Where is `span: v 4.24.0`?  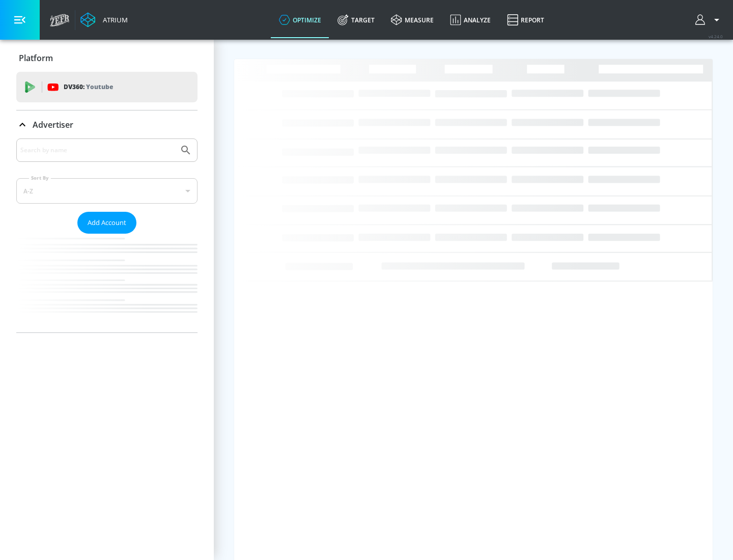
span: v 4.24.0 is located at coordinates (716, 36).